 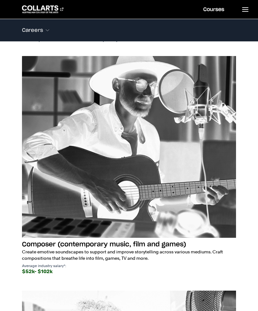 I want to click on span: Careers, so click(x=32, y=30).